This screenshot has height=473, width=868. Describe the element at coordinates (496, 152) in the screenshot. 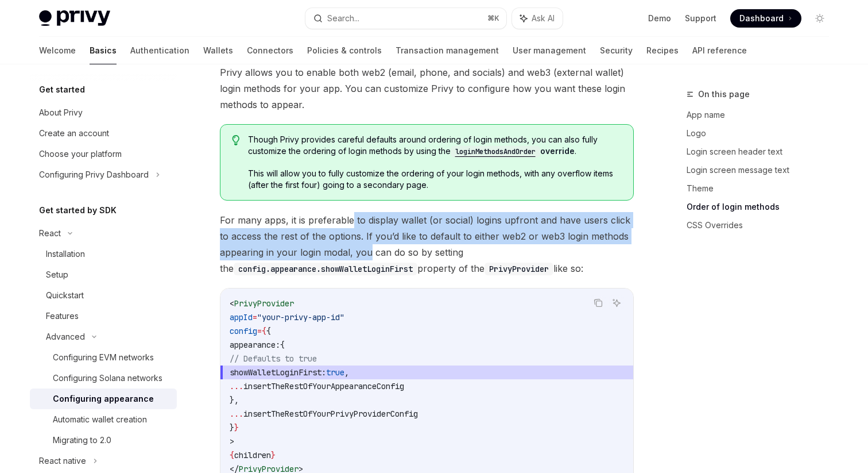

I see `code: loginMethodsAndOrder` at that location.